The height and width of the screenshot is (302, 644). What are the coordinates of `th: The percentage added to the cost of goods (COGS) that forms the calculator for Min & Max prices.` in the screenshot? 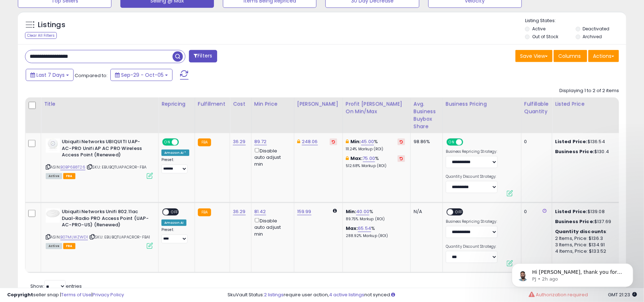 It's located at (376, 115).